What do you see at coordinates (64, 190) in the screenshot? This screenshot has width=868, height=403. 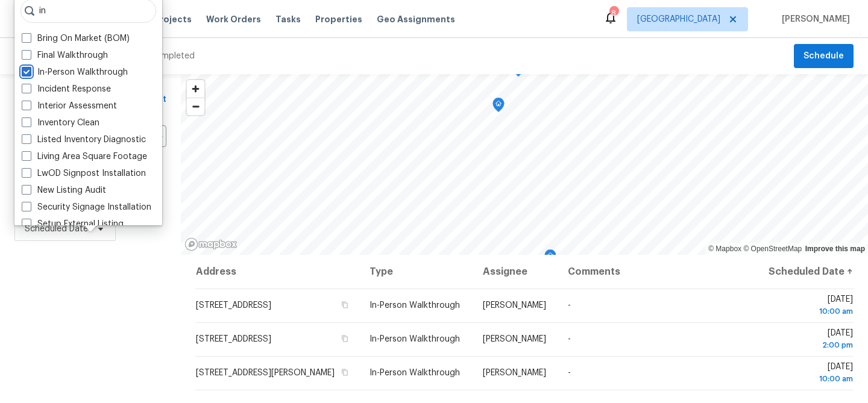 I see `label: New Listing Audit` at bounding box center [64, 190].